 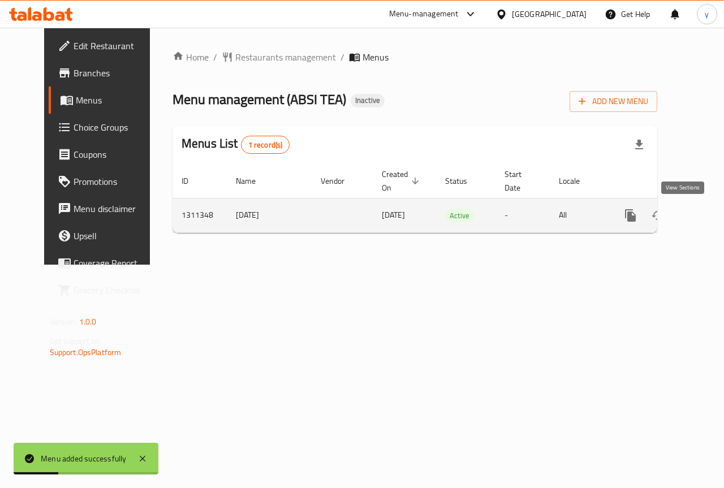 I want to click on span: Active, so click(x=459, y=215).